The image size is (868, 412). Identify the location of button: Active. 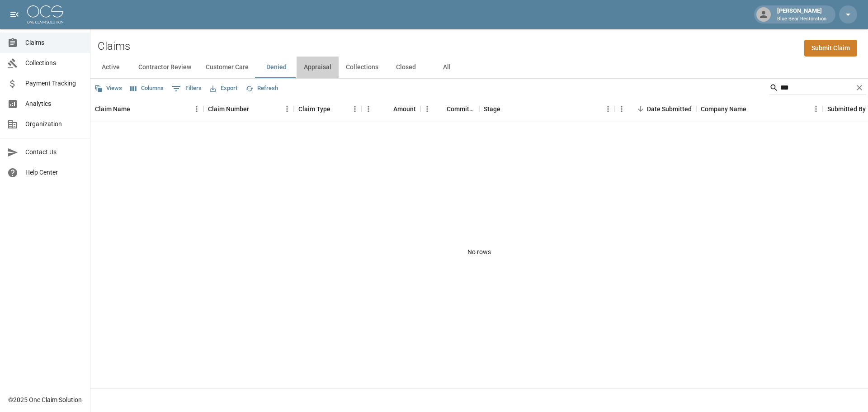
(111, 68).